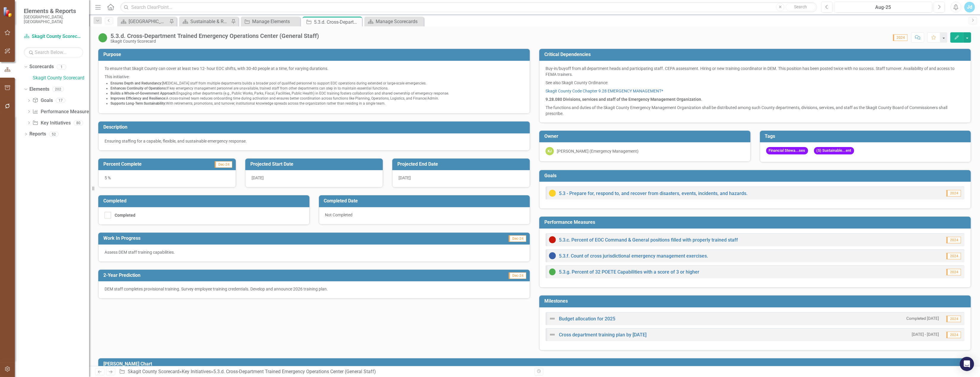  Describe the element at coordinates (648, 240) in the screenshot. I see `a: 5.3.c. Percent of EOC Command & General positions filled with properly trained staff` at that location.